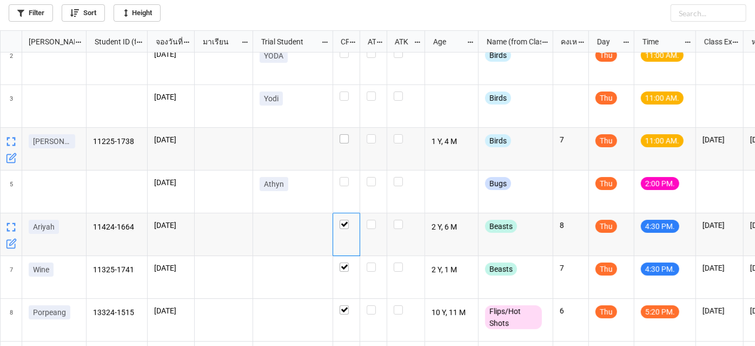 The height and width of the screenshot is (346, 755). I want to click on div: 2:00 PM., so click(660, 183).